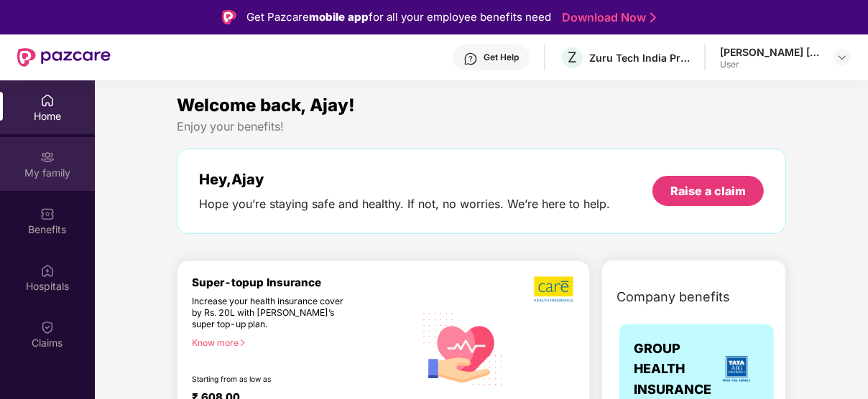  Describe the element at coordinates (404, 180) in the screenshot. I see `div: Hey, Ajay` at that location.